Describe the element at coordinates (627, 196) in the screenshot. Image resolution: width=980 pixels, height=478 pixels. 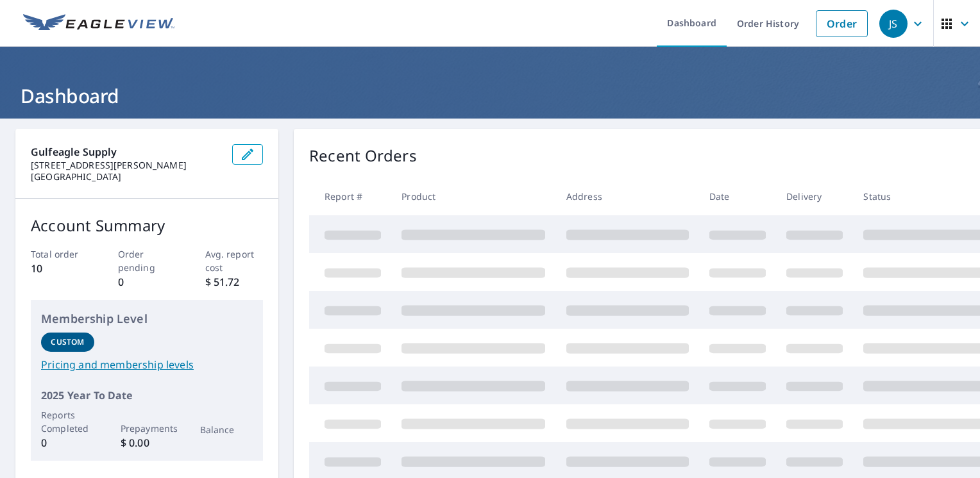
I see `th: Address` at that location.